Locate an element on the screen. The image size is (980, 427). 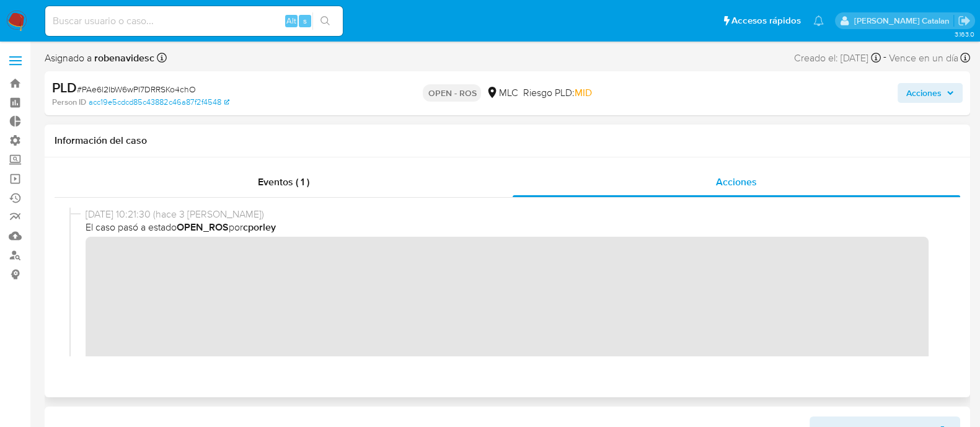
input: Buscar usuario o caso... is located at coordinates (194, 21).